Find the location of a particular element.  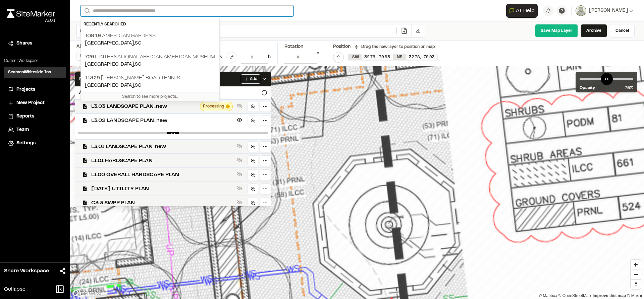

div: Oh geez...please don't... is located at coordinates (31, 21).